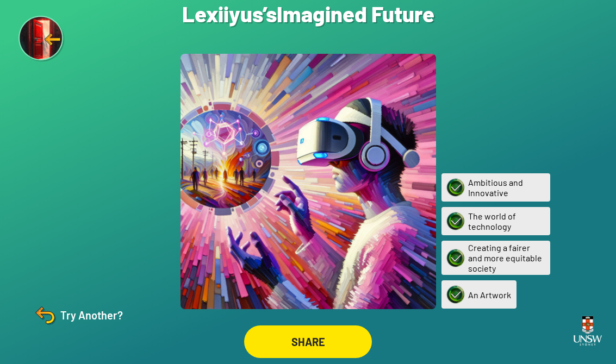 The height and width of the screenshot is (364, 616). I want to click on div: Try Another?, so click(77, 315).